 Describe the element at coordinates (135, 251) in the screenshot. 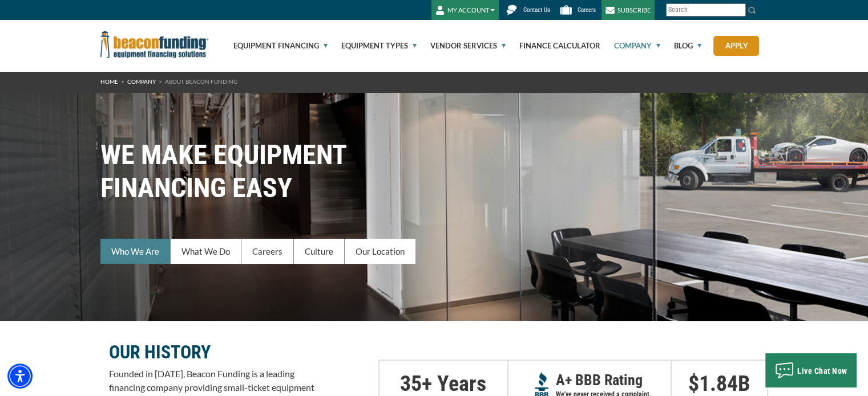

I see `a: Who We Are` at that location.